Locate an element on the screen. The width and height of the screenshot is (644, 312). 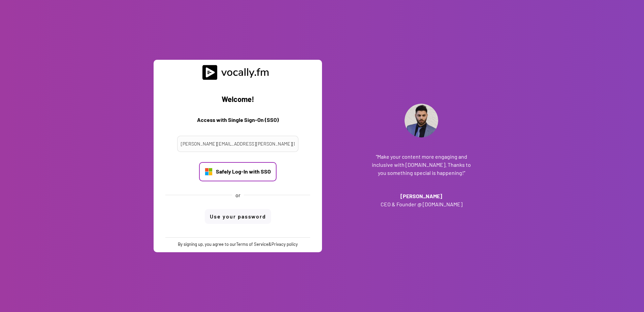
h2: Welcome! is located at coordinates (238, 99).